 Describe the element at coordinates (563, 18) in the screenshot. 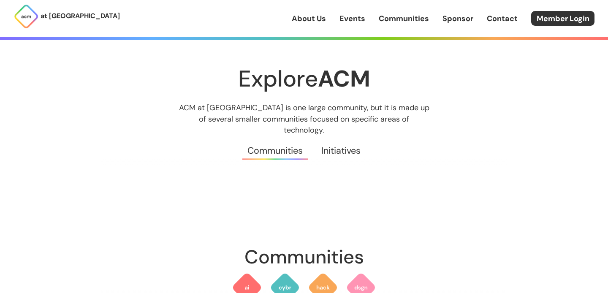

I see `a: Member Login` at that location.